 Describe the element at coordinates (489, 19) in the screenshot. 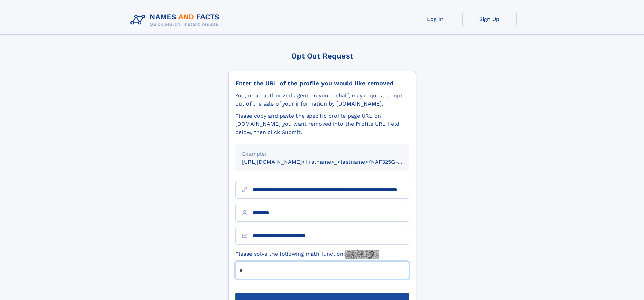

I see `a: Sign Up` at that location.